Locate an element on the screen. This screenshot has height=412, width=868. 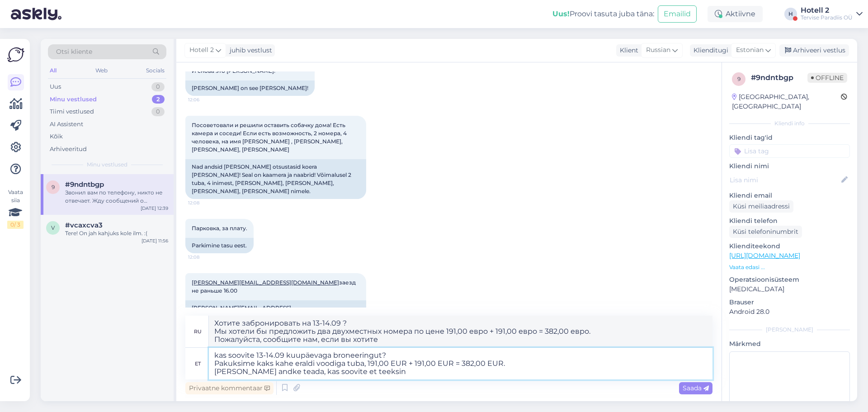
p: Operatsioonisüsteem is located at coordinates (789, 279).